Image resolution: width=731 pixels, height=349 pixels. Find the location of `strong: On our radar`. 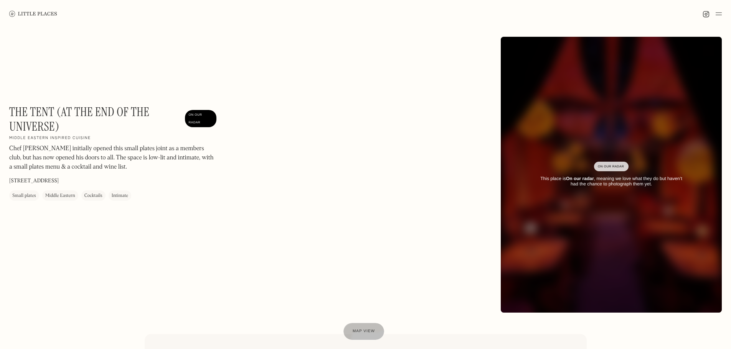

strong: On our radar is located at coordinates (580, 179).